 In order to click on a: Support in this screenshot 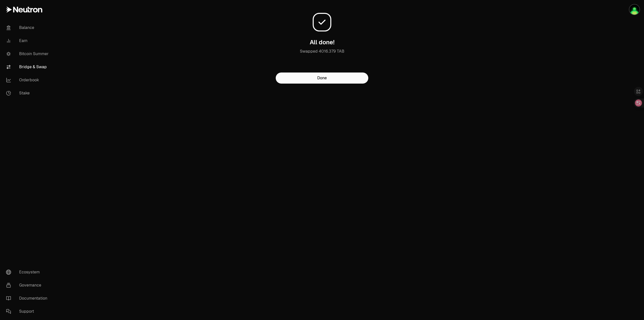, I will do `click(28, 311)`.